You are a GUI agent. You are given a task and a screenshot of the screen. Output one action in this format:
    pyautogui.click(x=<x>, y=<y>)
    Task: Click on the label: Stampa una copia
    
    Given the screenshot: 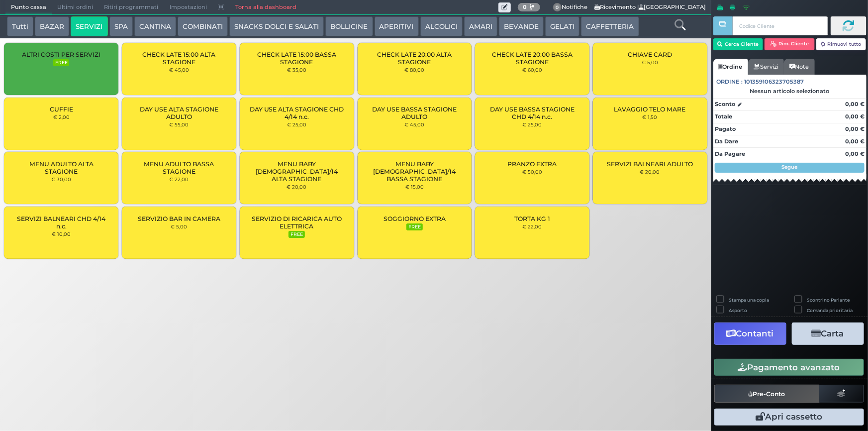 What is the action you would take?
    pyautogui.click(x=749, y=299)
    